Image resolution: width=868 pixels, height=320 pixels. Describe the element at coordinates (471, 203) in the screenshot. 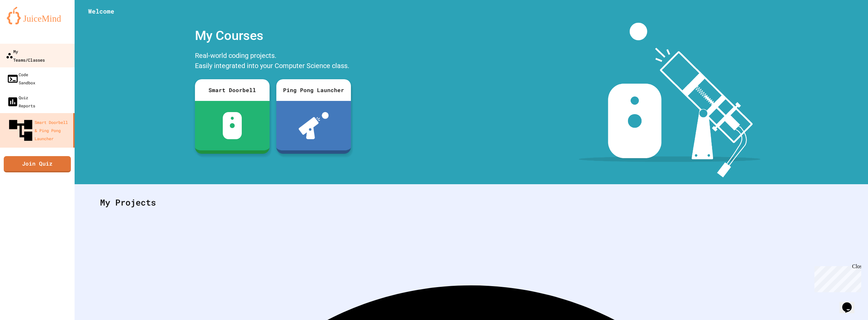

I see `div: My Projects` at that location.